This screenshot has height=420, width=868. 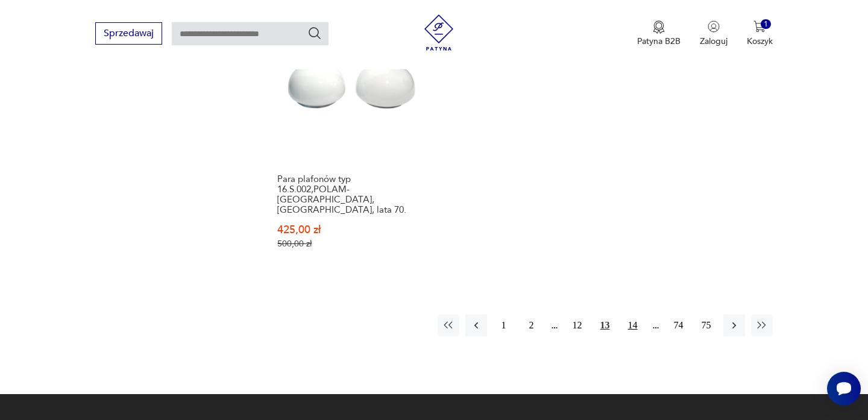 I want to click on img: Patyna - sklep z meblami i dekoracjami vintage, so click(x=439, y=33).